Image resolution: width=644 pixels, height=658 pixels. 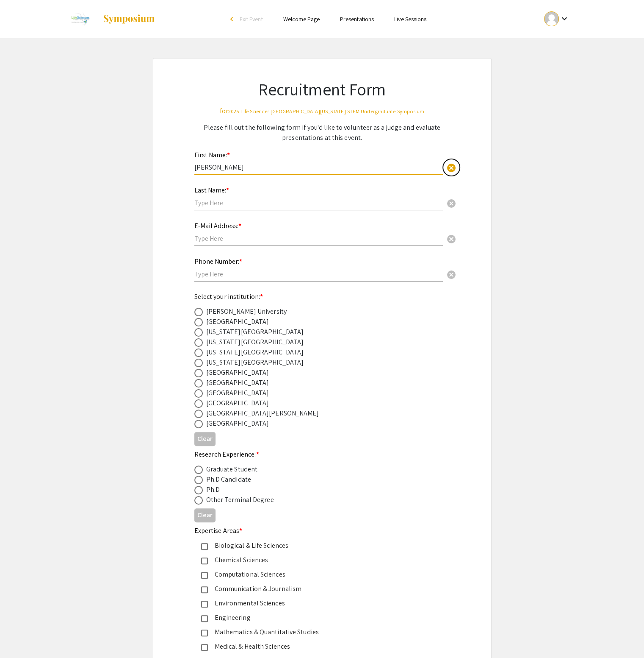 What do you see at coordinates (217, 225) in the screenshot?
I see `mat-label: E-Mail Address:` at bounding box center [217, 225].